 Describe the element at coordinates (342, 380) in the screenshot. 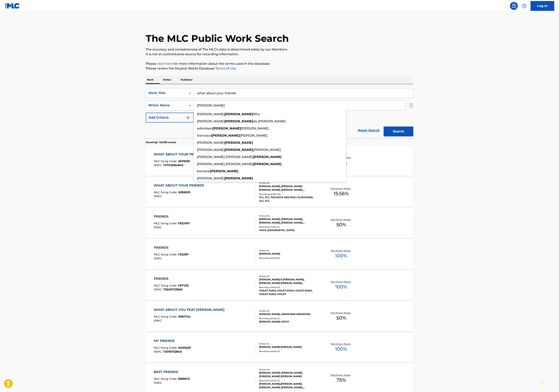

I see `span: 75 %` at that location.